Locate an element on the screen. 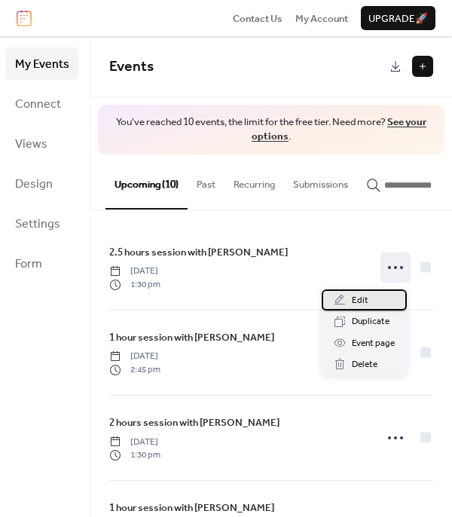  span: Delete is located at coordinates (365, 365).